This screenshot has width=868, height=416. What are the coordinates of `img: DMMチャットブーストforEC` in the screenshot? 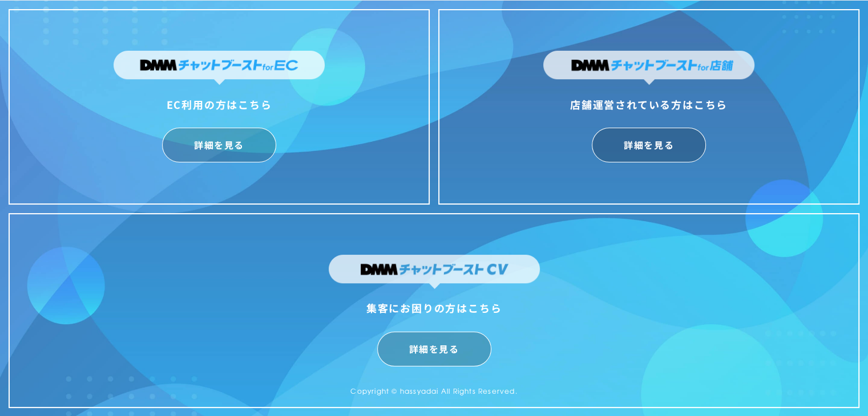 It's located at (219, 68).